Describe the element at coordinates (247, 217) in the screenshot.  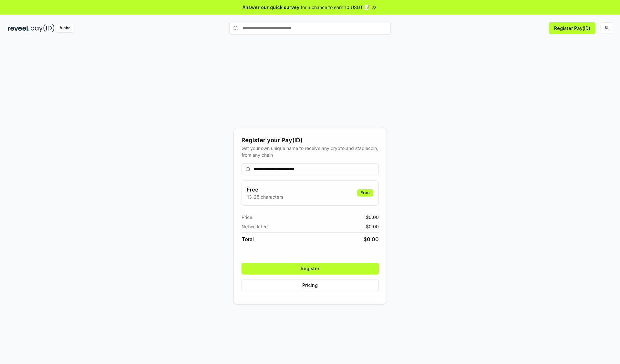
I see `span: Price` at that location.